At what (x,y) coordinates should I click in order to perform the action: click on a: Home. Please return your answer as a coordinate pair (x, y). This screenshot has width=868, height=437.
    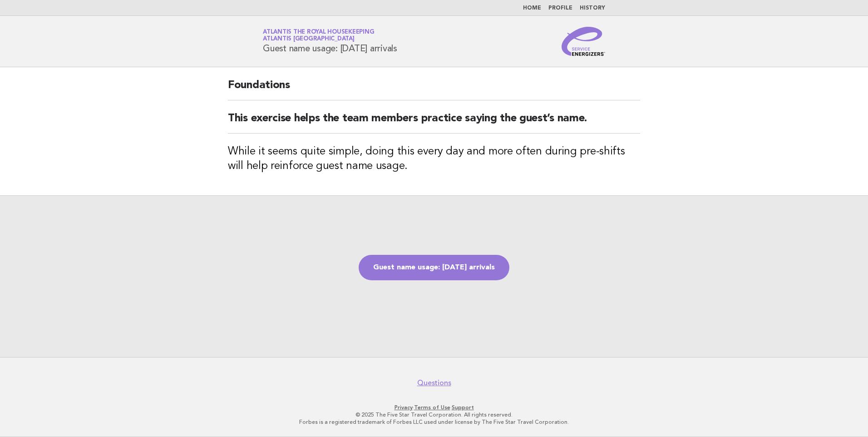
    Looking at the image, I should click on (532, 8).